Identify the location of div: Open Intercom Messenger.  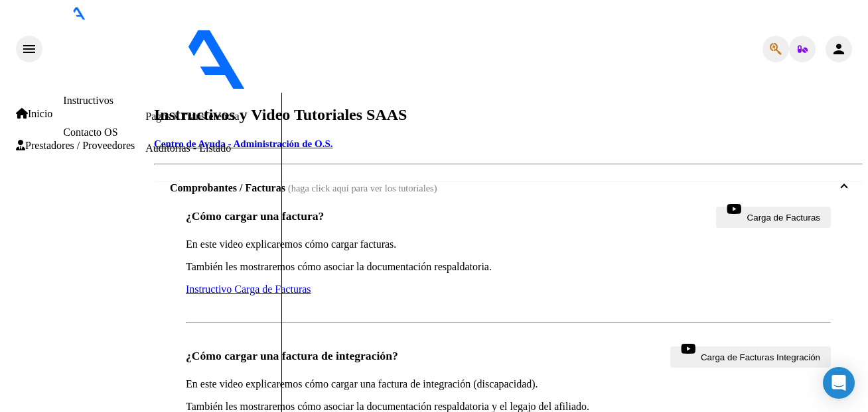
(839, 383).